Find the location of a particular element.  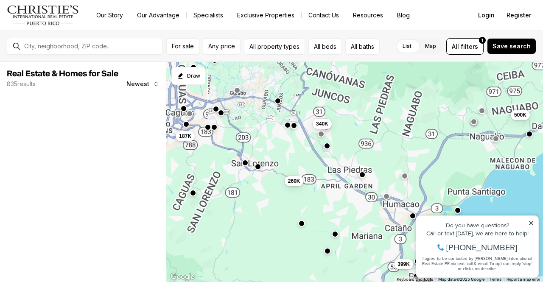

span: Newest is located at coordinates (138, 84).